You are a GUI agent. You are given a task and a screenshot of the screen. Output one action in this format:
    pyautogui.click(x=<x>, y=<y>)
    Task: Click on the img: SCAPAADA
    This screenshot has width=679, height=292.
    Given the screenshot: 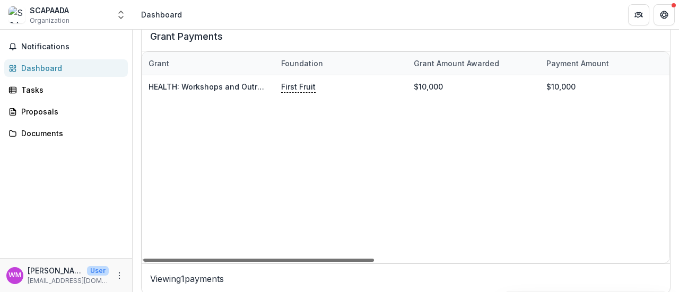 What is the action you would take?
    pyautogui.click(x=17, y=15)
    